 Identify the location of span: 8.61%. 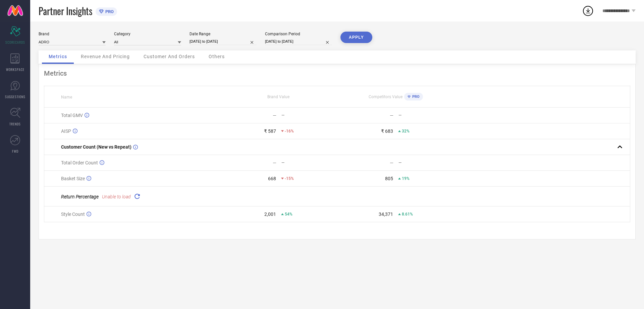
(407, 214).